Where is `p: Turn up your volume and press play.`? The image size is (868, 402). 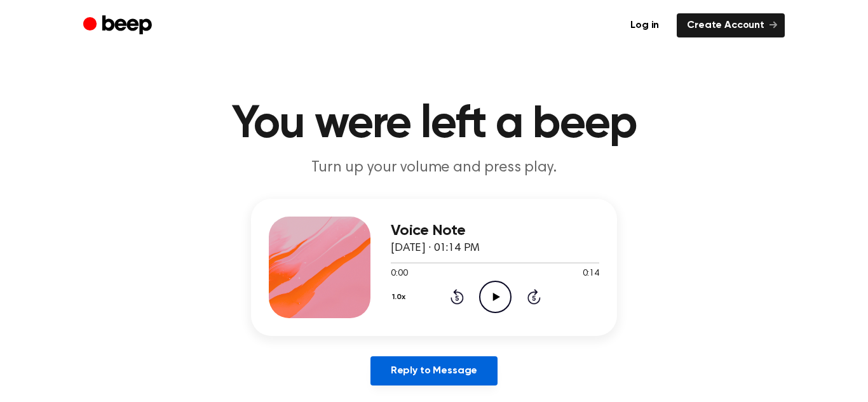
p: Turn up your volume and press play. is located at coordinates (434, 167).